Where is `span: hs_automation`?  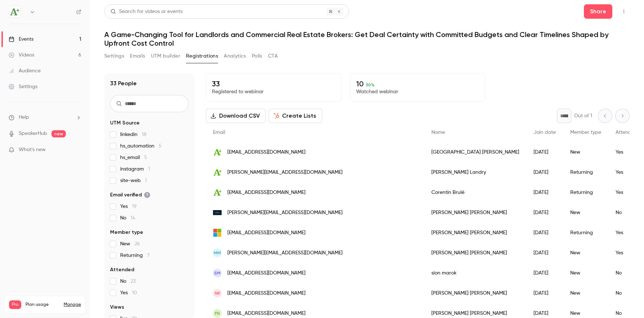
span: hs_automation is located at coordinates (141, 146).